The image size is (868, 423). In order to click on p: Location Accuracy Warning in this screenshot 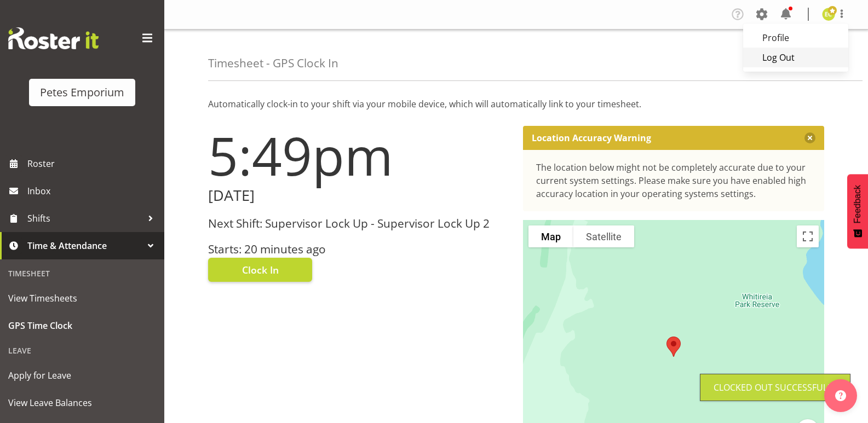, I will do `click(591, 138)`.